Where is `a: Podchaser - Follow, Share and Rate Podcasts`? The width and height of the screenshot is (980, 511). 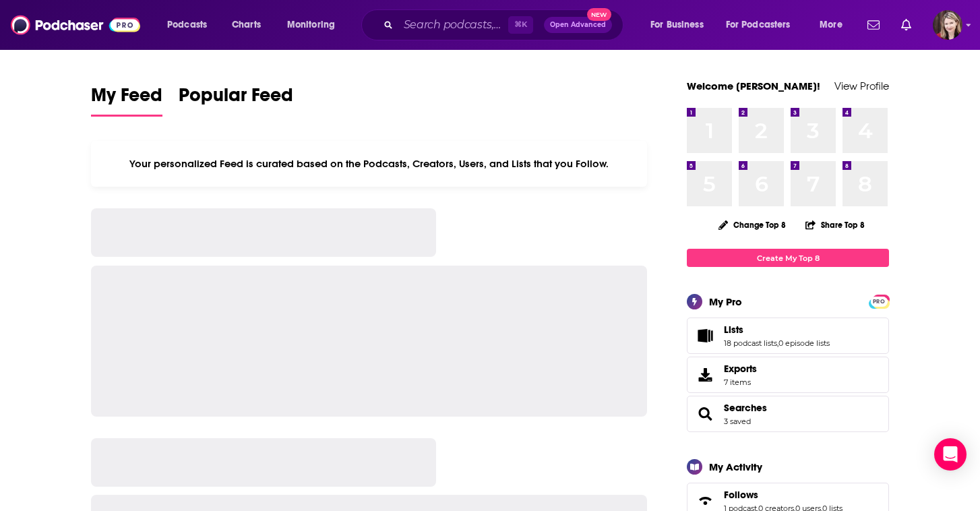 a: Podchaser - Follow, Share and Rate Podcasts is located at coordinates (75, 25).